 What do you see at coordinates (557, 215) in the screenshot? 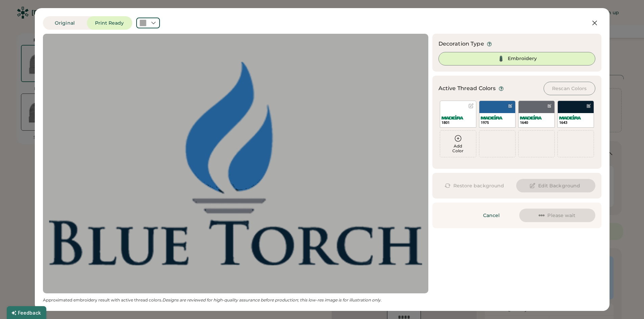
I see `button: Please wait` at bounding box center [557, 215].